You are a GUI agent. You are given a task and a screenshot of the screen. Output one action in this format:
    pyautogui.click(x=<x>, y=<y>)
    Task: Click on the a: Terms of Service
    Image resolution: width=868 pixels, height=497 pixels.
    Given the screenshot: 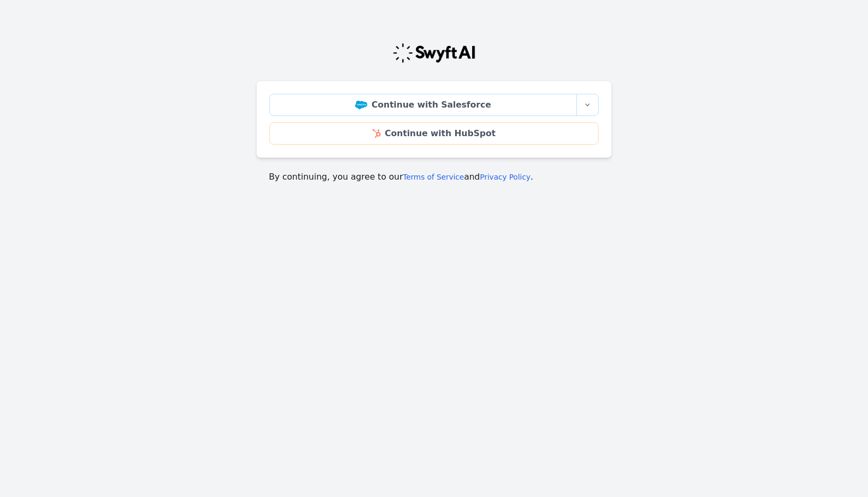 What is the action you would take?
    pyautogui.click(x=433, y=177)
    